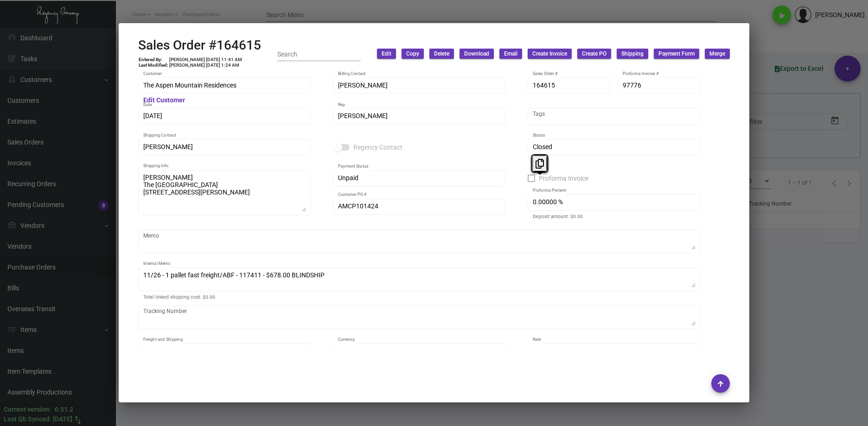  What do you see at coordinates (386, 53) in the screenshot?
I see `button: Edit` at bounding box center [386, 53].